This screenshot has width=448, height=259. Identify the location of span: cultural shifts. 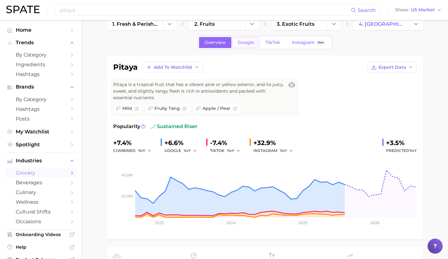
(41, 212).